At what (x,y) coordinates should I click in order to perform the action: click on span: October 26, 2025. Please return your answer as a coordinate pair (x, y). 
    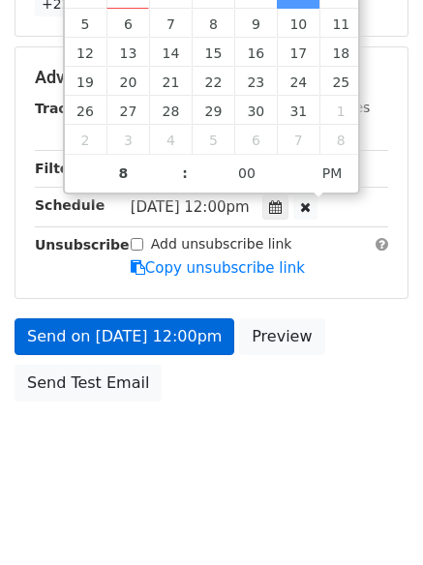
    Looking at the image, I should click on (86, 110).